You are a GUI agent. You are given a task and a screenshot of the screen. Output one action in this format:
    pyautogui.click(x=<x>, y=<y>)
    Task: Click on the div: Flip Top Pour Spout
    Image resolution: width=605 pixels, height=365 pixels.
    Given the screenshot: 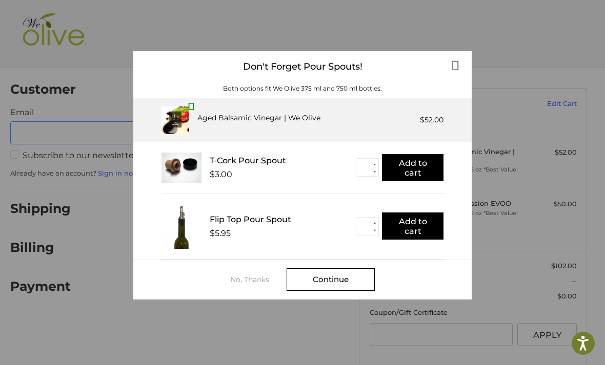 What is the action you would take?
    pyautogui.click(x=282, y=219)
    